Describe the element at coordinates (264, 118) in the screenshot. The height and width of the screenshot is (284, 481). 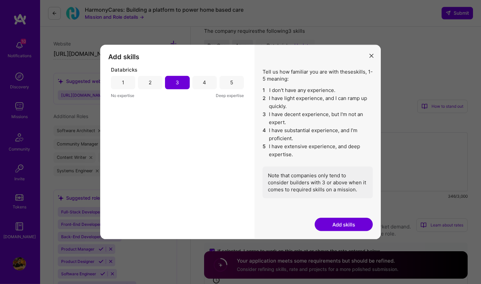
I see `span: 3` at that location.